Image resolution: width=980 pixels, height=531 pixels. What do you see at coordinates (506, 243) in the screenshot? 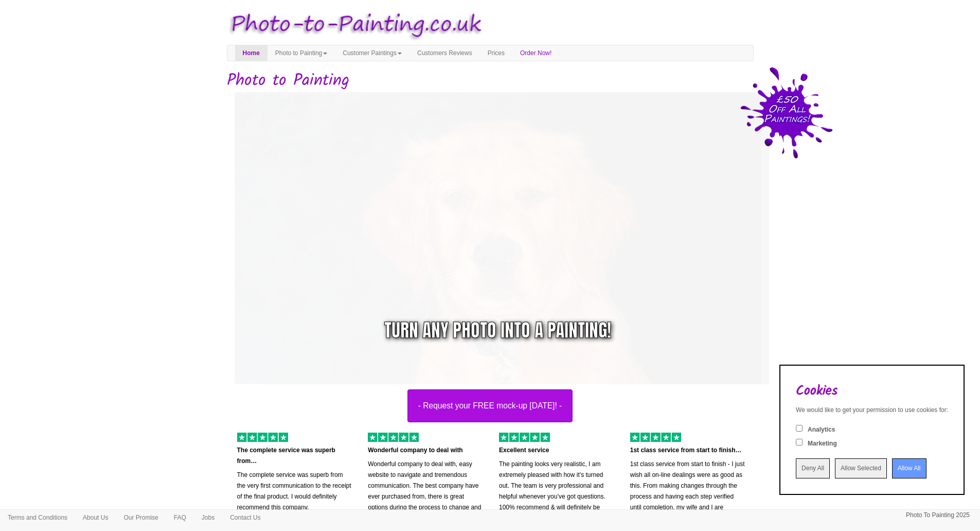
I see `img: dog.jpg` at bounding box center [506, 243].